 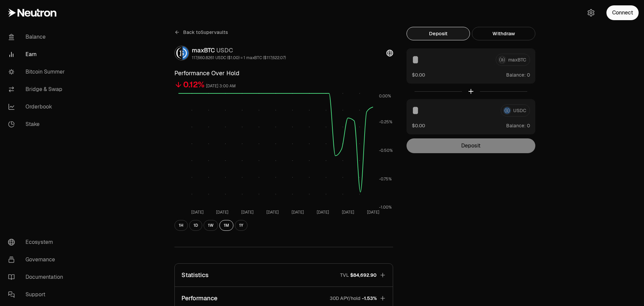 I want to click on a: Bitcoin Summer, so click(x=38, y=72).